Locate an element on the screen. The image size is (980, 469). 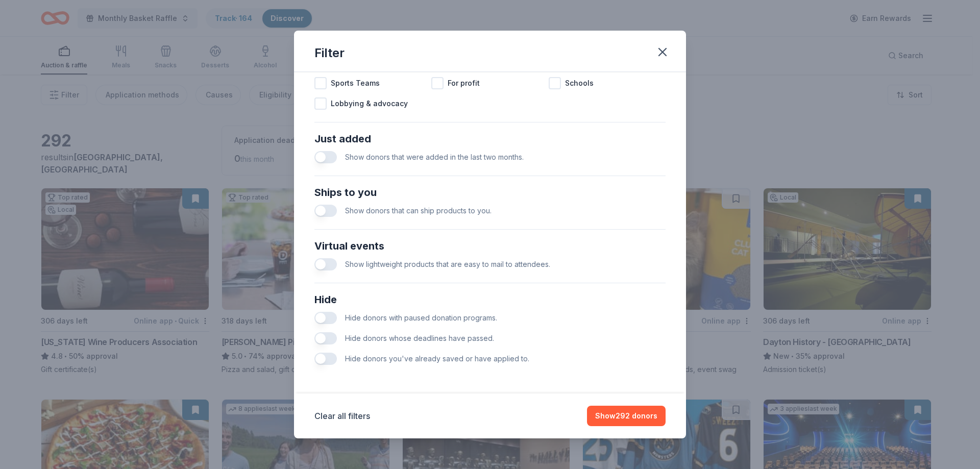
span: For profit is located at coordinates (464, 83).